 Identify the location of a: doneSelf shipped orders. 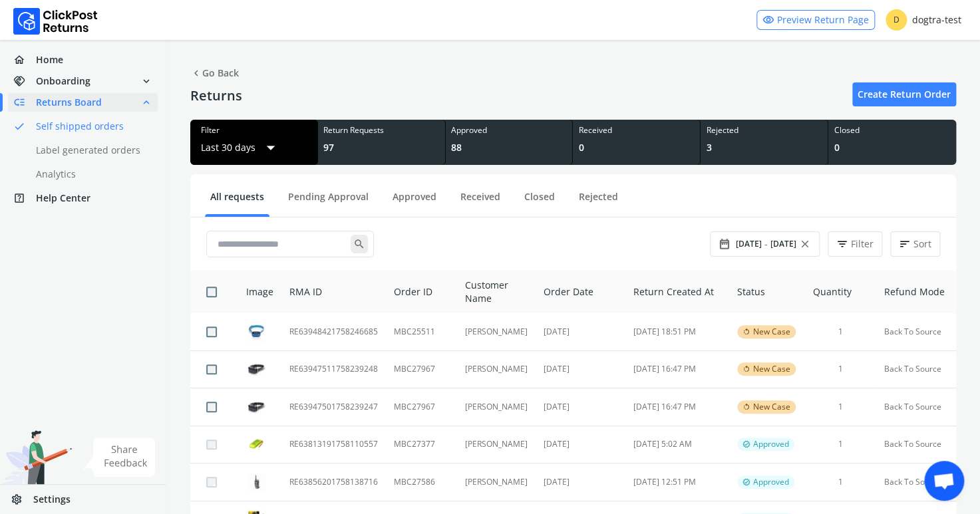
(90, 127).